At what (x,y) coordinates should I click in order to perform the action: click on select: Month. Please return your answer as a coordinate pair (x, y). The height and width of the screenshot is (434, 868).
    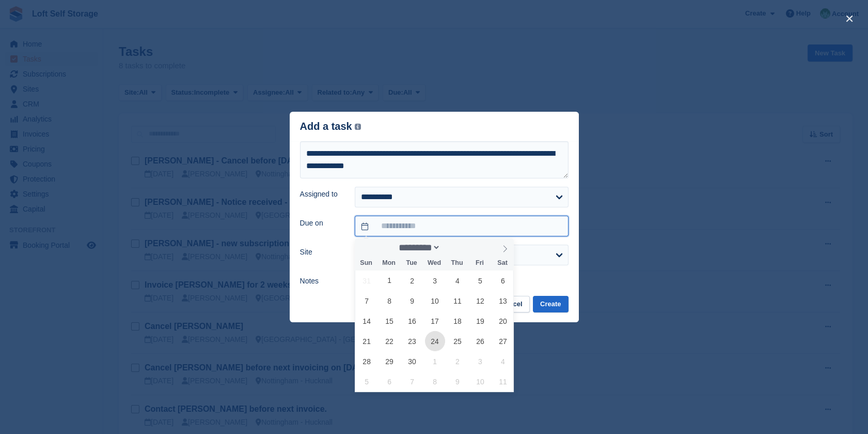
    Looking at the image, I should click on (418, 247).